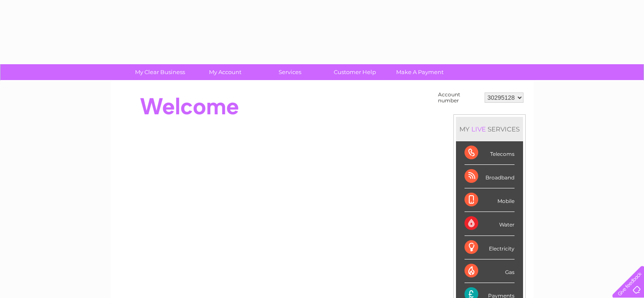  I want to click on div: Broadband, so click(489, 176).